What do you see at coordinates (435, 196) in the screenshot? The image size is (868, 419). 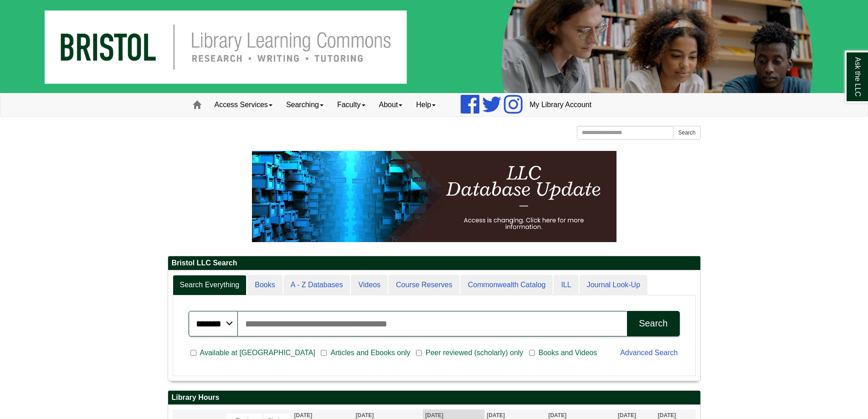 I see `img: HTML tutorial` at bounding box center [435, 196].